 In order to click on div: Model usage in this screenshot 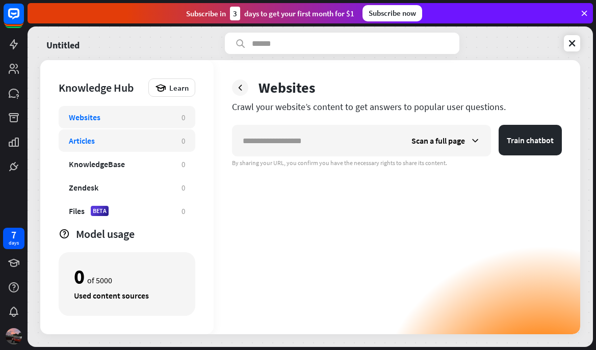, I will do `click(136, 234)`.